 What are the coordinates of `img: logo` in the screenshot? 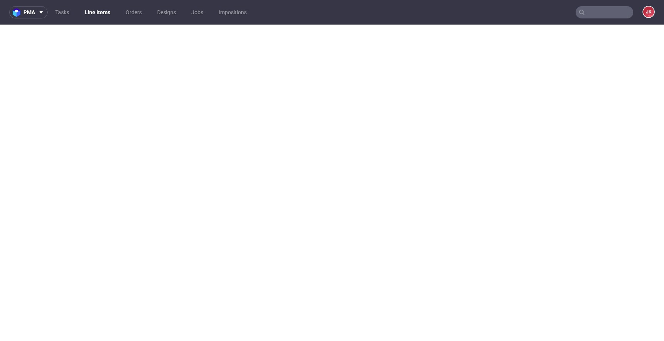 It's located at (18, 12).